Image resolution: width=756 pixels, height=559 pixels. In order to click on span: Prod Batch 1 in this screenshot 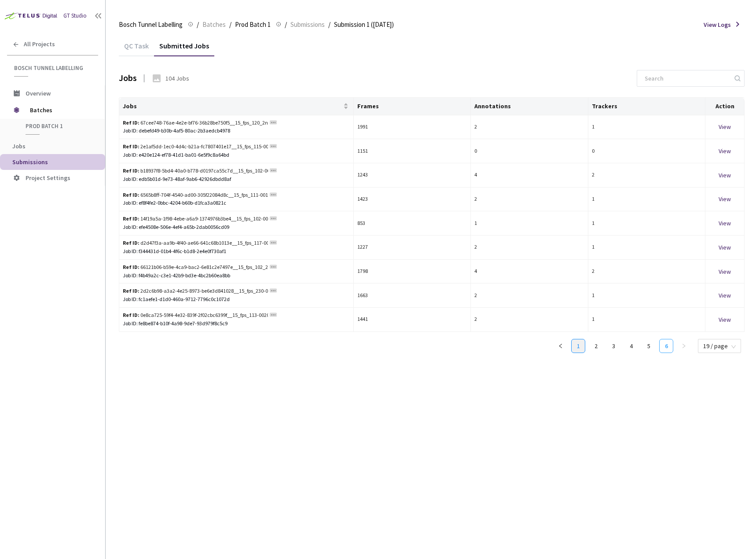, I will do `click(252, 24)`.